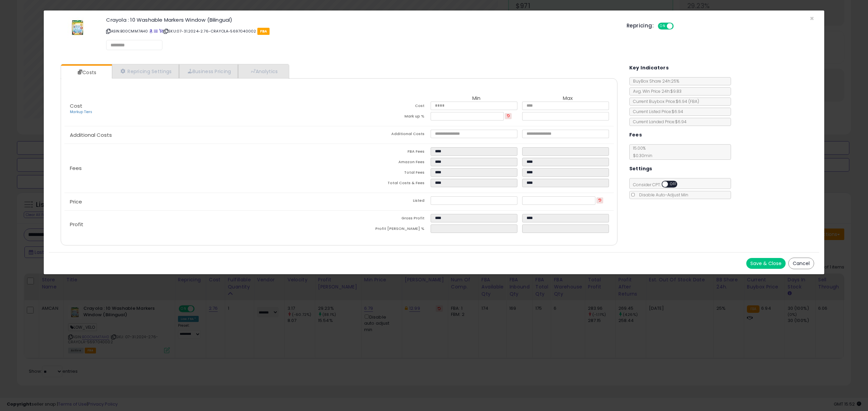 The width and height of the screenshot is (868, 411). I want to click on p: Cost, so click(202, 109).